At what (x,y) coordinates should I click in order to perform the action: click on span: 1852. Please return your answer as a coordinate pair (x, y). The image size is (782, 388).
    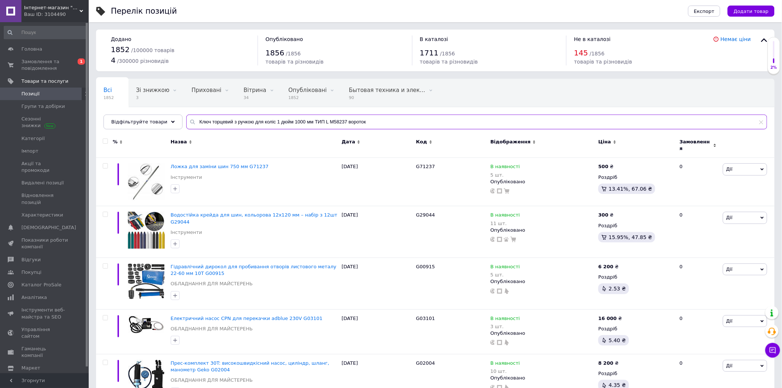
    Looking at the image, I should click on (120, 50).